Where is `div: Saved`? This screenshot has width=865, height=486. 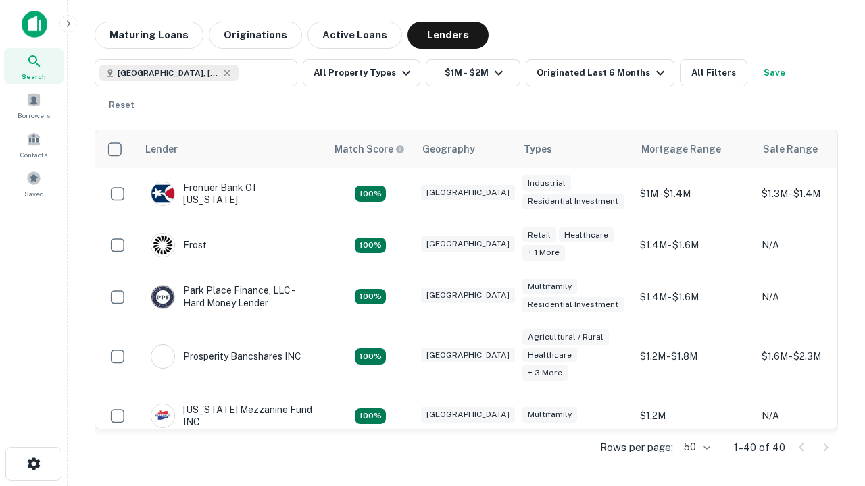
div: Saved is located at coordinates (34, 184).